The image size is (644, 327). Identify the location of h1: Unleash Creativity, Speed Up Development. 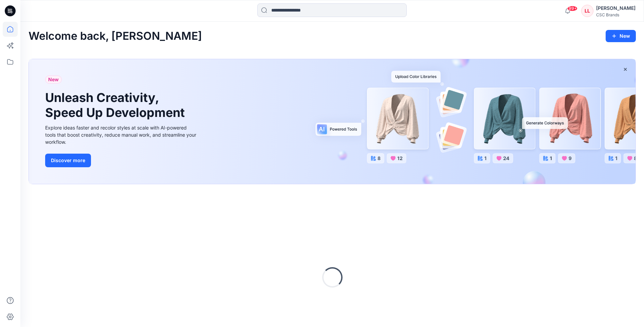
(116, 105).